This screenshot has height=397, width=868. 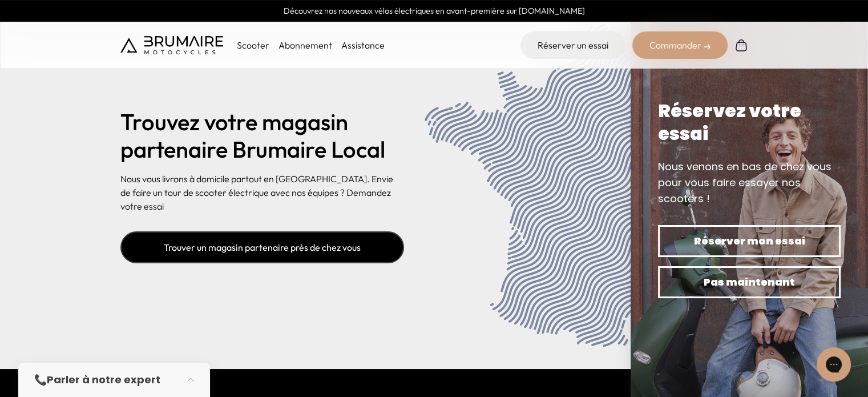 What do you see at coordinates (707, 47) in the screenshot?
I see `img: right-arrow-2.png` at bounding box center [707, 47].